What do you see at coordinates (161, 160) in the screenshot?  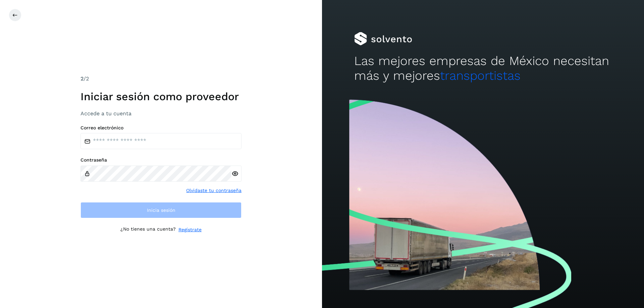 I see `label: Contraseña` at bounding box center [161, 160].